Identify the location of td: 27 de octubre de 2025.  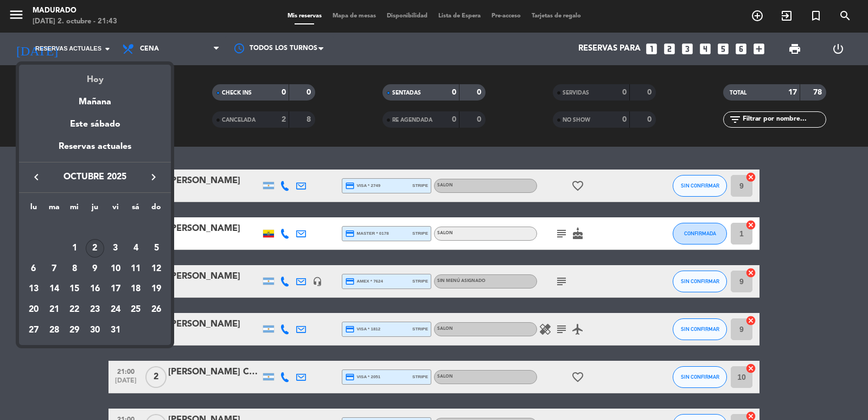
(33, 330).